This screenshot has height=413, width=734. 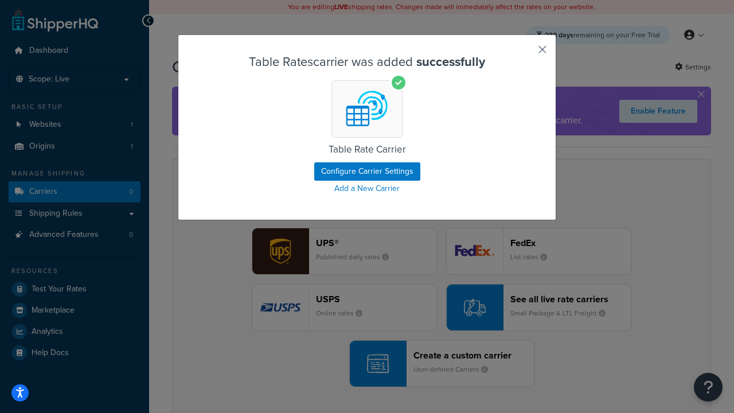 I want to click on img: Table Rates, so click(x=367, y=109).